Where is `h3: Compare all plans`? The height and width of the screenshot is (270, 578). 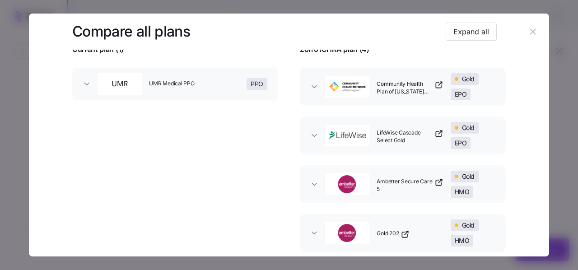
h3: Compare all plans is located at coordinates (131, 32).